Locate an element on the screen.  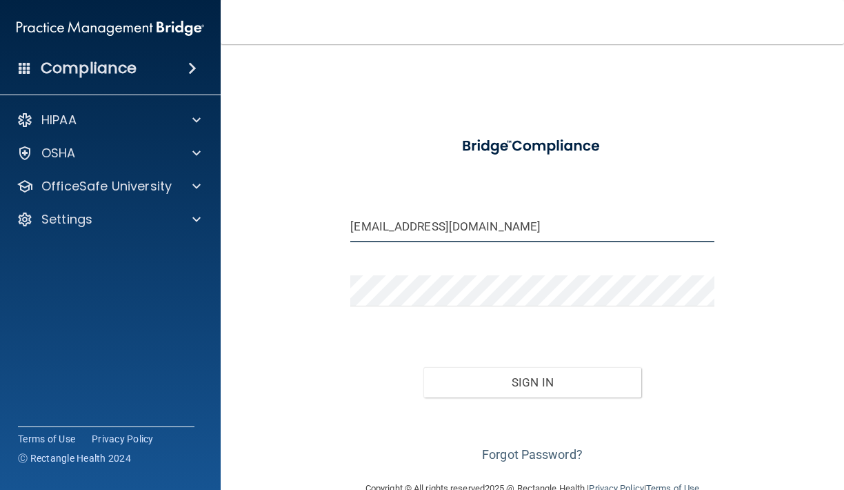
a: OSHA is located at coordinates (108, 153).